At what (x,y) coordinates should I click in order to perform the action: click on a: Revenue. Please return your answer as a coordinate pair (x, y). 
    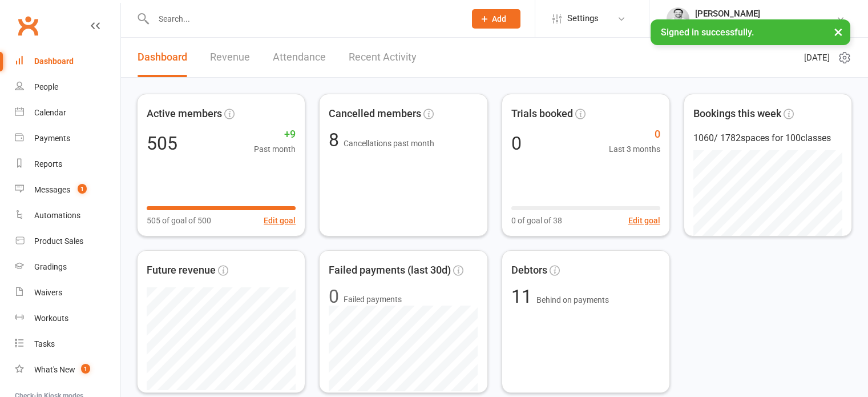
    Looking at the image, I should click on (230, 57).